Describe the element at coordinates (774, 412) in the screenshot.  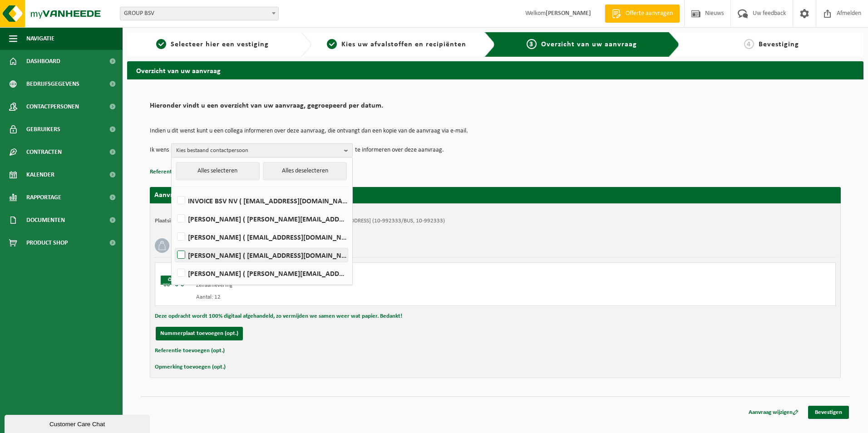
I see `a: Aanvraag wijzigen` at that location.